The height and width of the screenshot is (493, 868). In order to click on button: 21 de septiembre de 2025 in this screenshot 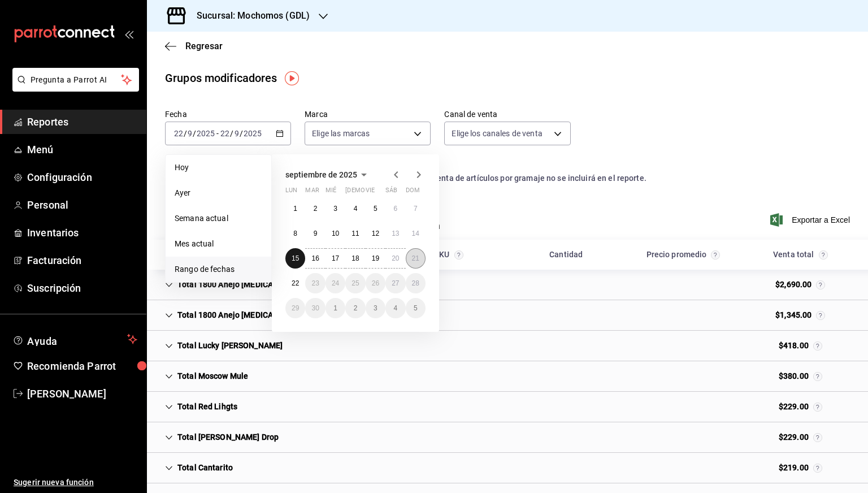, I will do `click(416, 258)`.